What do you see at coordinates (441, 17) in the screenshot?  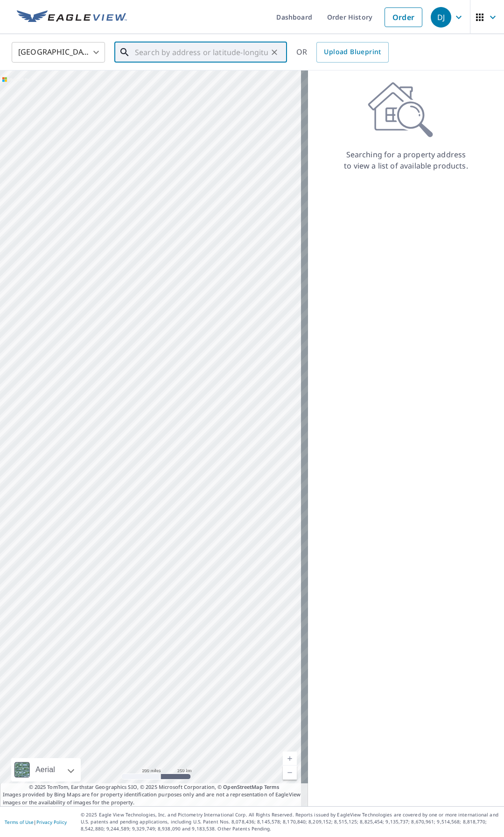 I see `div: DJ` at bounding box center [441, 17].